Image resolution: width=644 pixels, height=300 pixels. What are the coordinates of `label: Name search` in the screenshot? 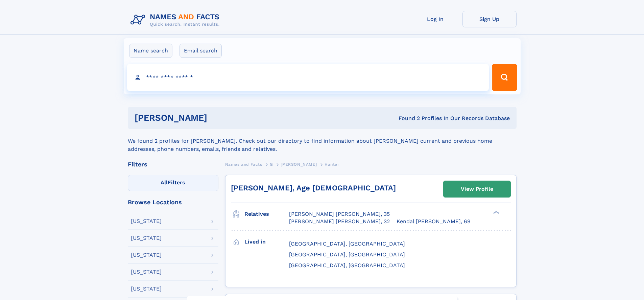 It's located at (151, 51).